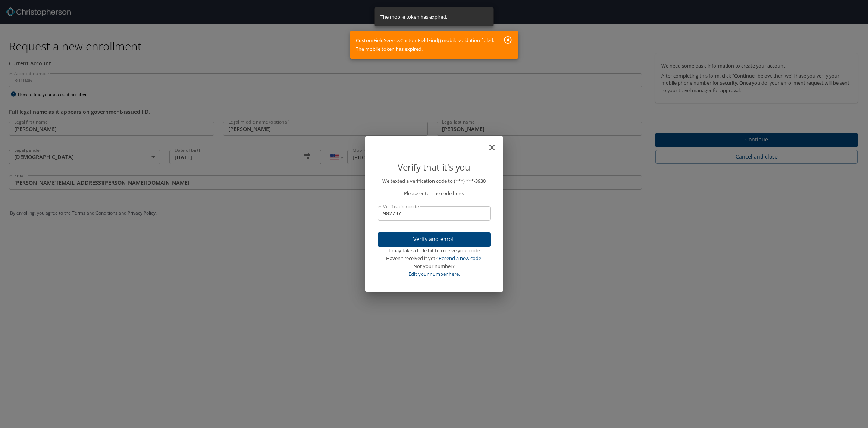 The width and height of the screenshot is (868, 428). What do you see at coordinates (434, 250) in the screenshot?
I see `div: It may take a little bit to receive your code.` at bounding box center [434, 250].